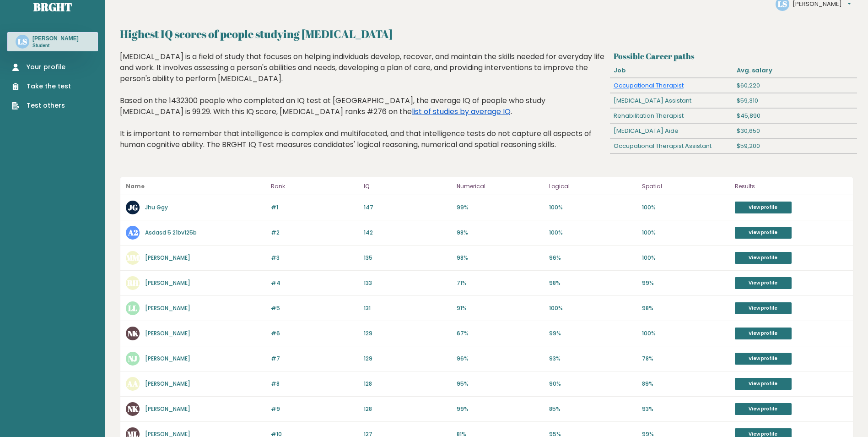 This screenshot has width=868, height=437. What do you see at coordinates (41, 86) in the screenshot?
I see `a: Take the test` at bounding box center [41, 86].